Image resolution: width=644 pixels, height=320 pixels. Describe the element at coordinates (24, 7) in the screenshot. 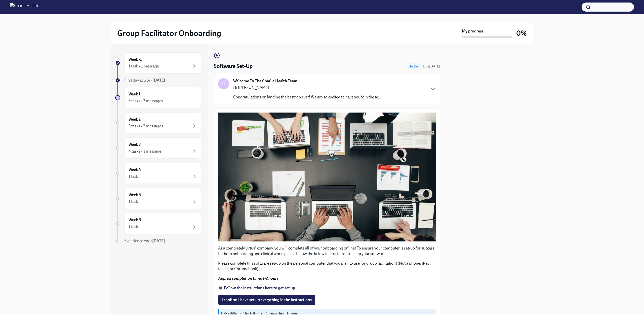

I see `img: CharlieHealth` at that location.